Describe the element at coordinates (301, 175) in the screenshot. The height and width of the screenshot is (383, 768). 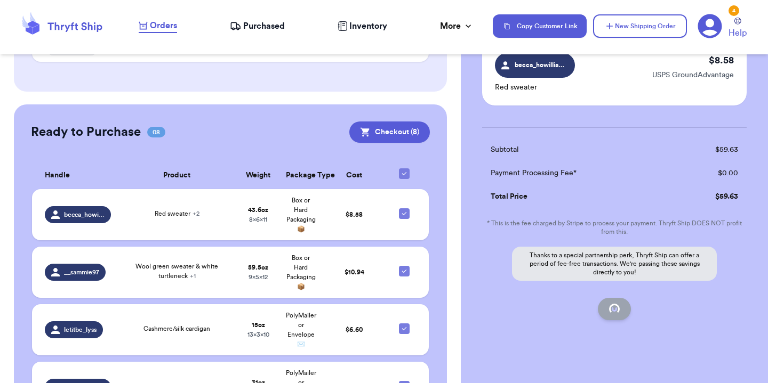
I see `th: Package Type` at that location.